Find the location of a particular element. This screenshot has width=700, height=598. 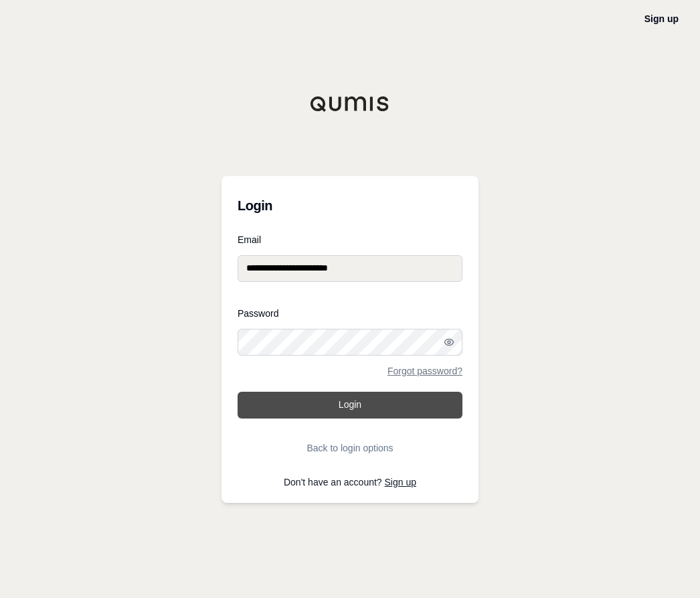

label: Email is located at coordinates (350, 240).